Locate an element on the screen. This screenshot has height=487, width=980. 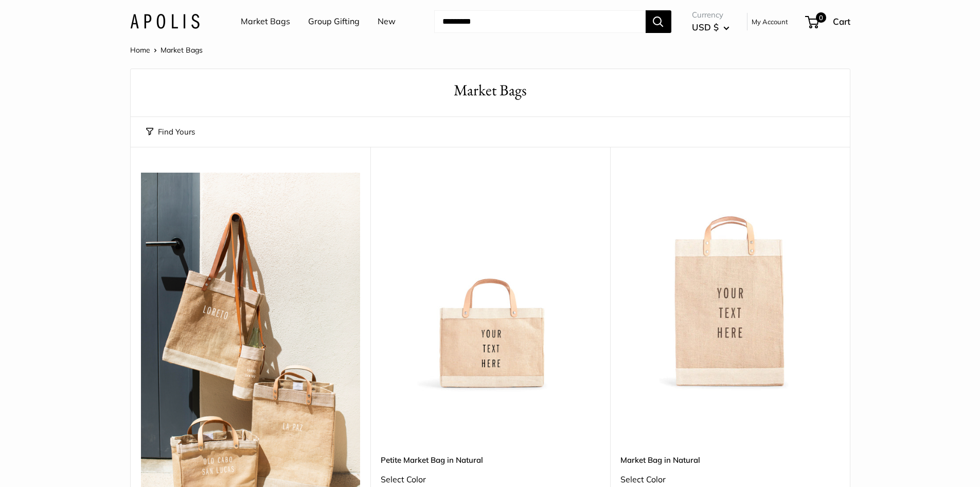
span: USD $ is located at coordinates (705, 27).